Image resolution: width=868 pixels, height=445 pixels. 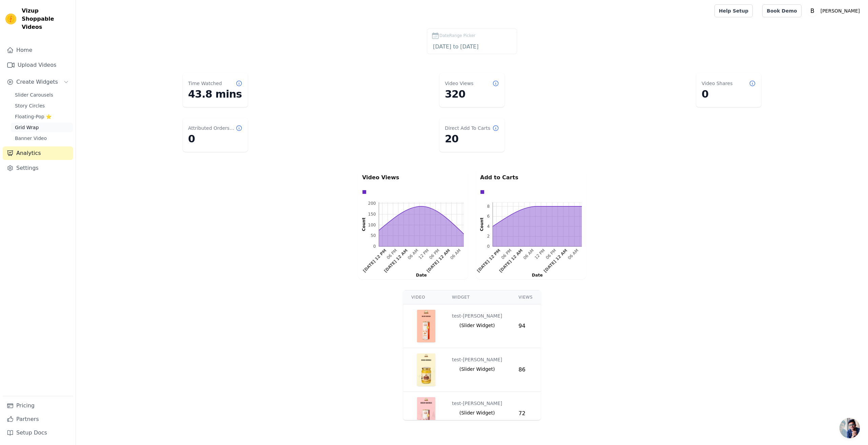 I want to click on span: Vizup Shoppable Videos, so click(x=46, y=19).